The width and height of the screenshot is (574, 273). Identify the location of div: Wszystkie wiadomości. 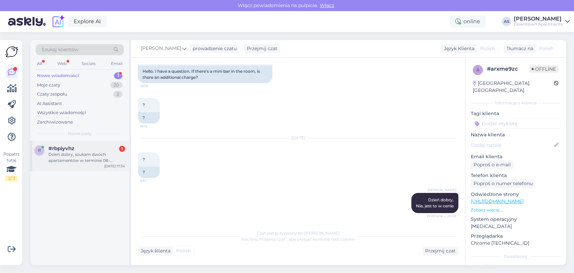
(62, 113).